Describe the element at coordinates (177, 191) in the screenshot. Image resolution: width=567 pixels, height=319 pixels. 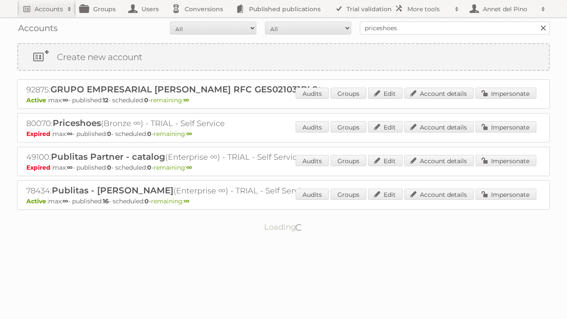
I see `h2: 78434: (Enterprise ∞) - TRIAL - Self Service` at that location.